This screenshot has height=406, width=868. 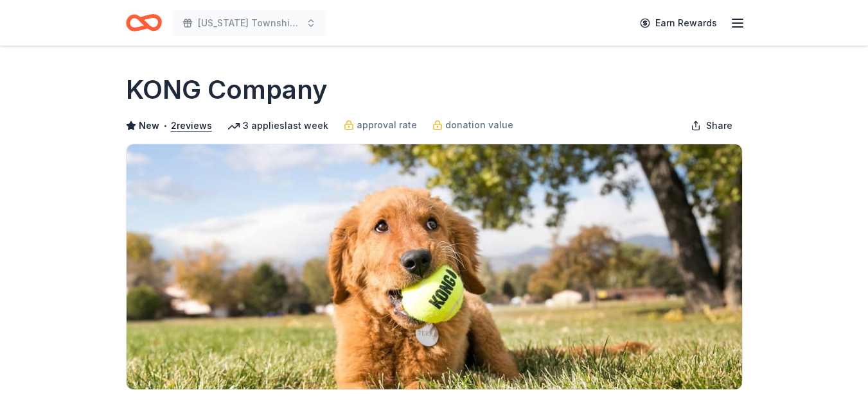 I want to click on span: New, so click(x=149, y=126).